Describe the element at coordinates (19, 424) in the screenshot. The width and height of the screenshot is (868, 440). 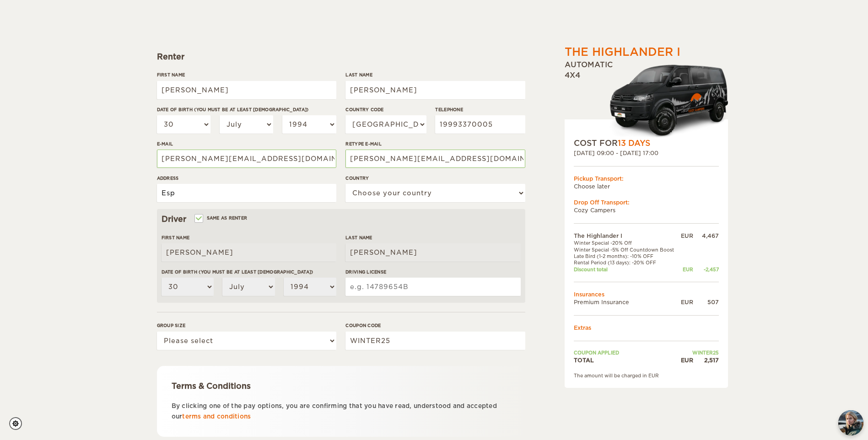
I see `a: Cookie settings` at that location.